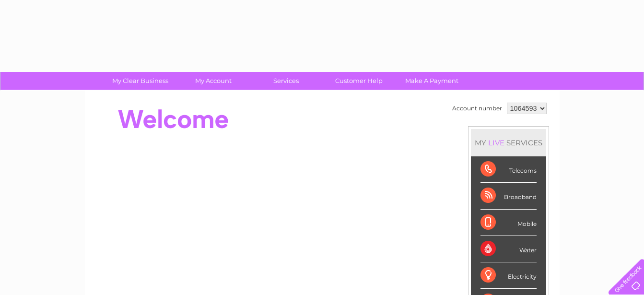 This screenshot has width=644, height=295. Describe the element at coordinates (213, 81) in the screenshot. I see `a: My Account` at that location.